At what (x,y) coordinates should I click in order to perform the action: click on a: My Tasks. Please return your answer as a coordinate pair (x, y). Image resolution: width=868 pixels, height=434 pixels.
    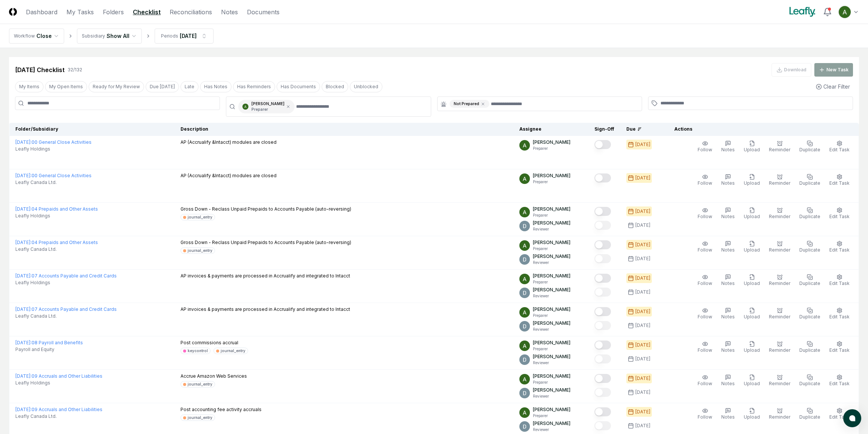
    Looking at the image, I should click on (80, 12).